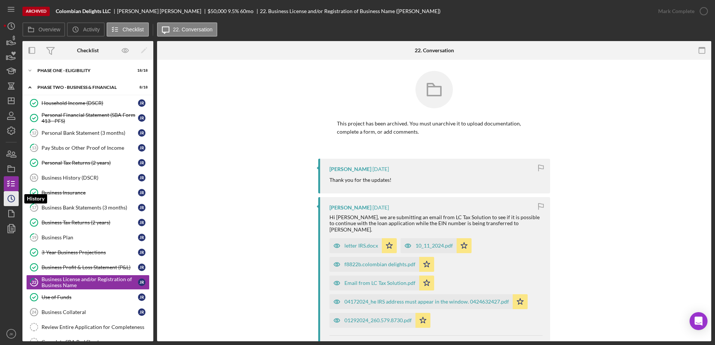  What do you see at coordinates (90, 178) in the screenshot?
I see `div: Business History (DSCR)` at bounding box center [90, 178].